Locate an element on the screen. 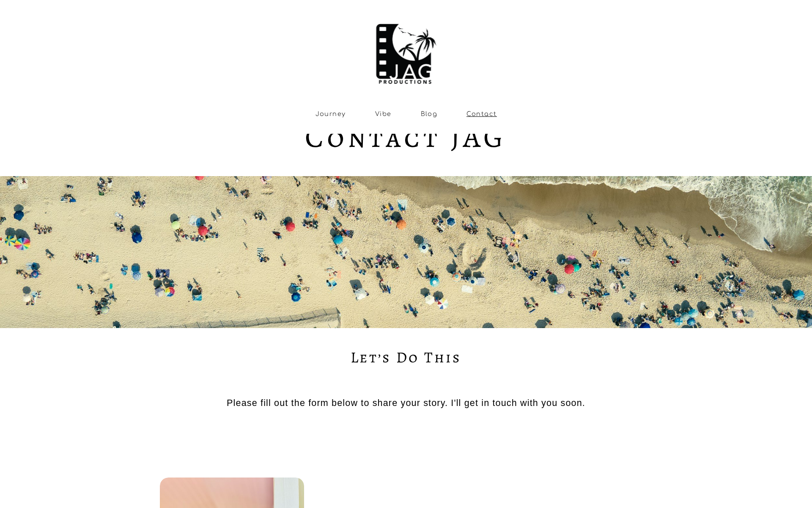 The width and height of the screenshot is (812, 508). p: Please fill out the form below to share your story. I'll get in touch with you soon. is located at coordinates (406, 395).